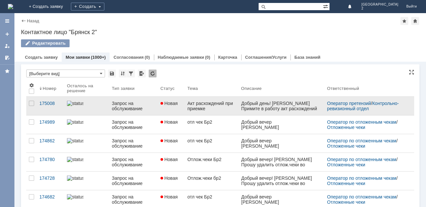  Describe the element at coordinates (167, 88) in the screenshot. I see `div: Статус` at that location.